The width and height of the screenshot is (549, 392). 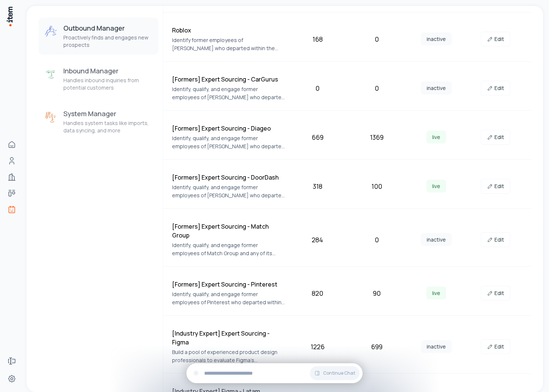 I want to click on button: Outbound ManagerOutbound ManagerProactively finds and engages new prospects, so click(x=98, y=36).